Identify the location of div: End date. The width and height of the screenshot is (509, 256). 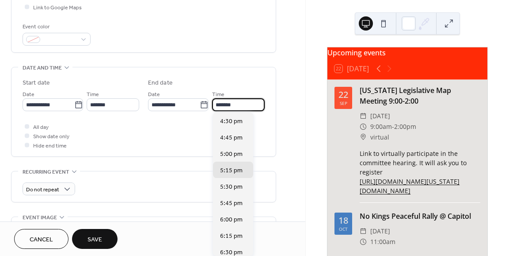
(161, 83).